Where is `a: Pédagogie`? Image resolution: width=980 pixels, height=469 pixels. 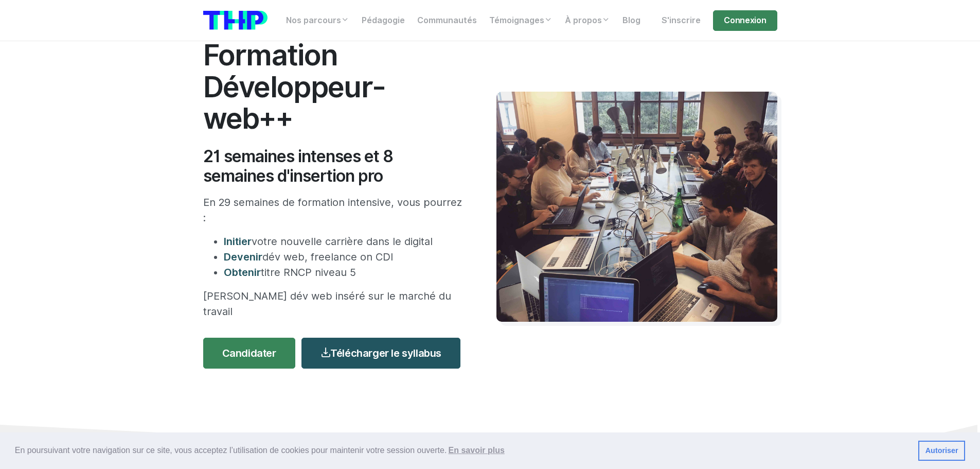
a: Pédagogie is located at coordinates (383, 21).